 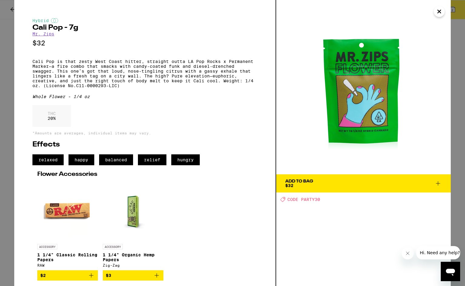 I want to click on span: happy, so click(x=81, y=160).